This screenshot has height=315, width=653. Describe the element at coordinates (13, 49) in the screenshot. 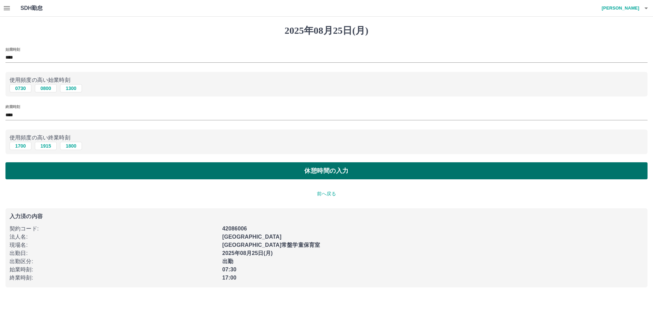

I see `label: 始業時刻` at that location.